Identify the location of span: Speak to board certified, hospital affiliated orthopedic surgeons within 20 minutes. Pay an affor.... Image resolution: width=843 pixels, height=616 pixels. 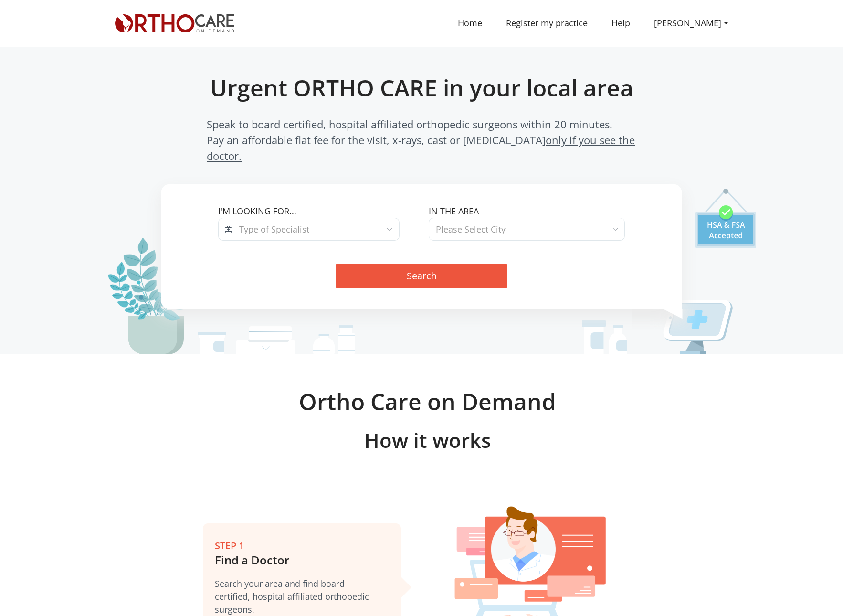
(422, 139).